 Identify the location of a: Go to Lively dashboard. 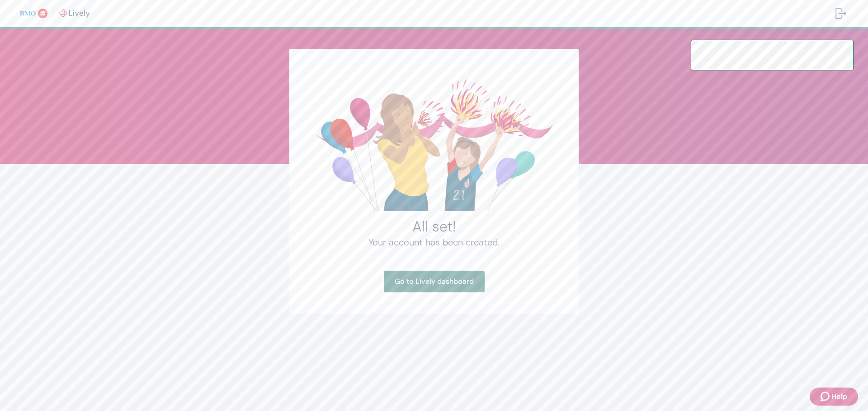
(434, 282).